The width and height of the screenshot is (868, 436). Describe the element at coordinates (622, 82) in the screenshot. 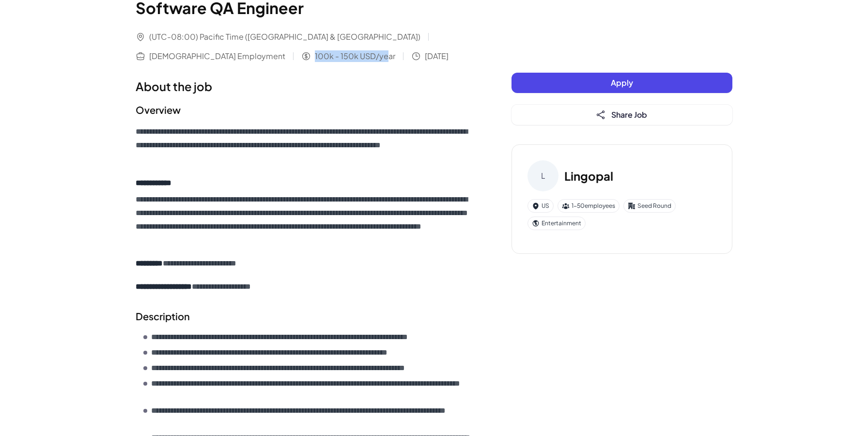

I see `span: Apply` at that location.